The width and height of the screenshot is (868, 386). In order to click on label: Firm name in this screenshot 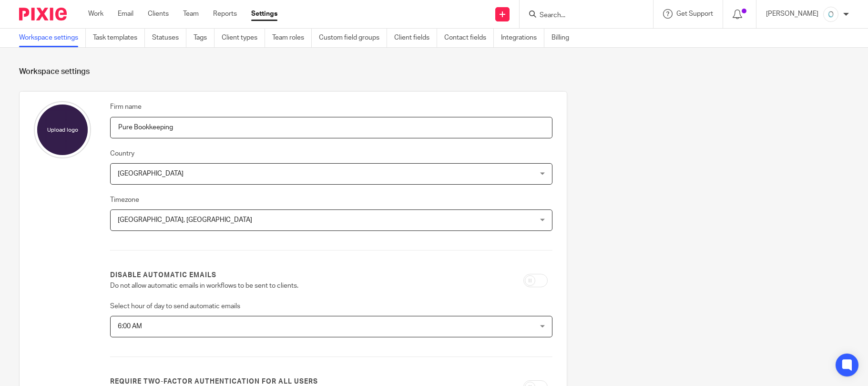, I will do `click(126, 107)`.